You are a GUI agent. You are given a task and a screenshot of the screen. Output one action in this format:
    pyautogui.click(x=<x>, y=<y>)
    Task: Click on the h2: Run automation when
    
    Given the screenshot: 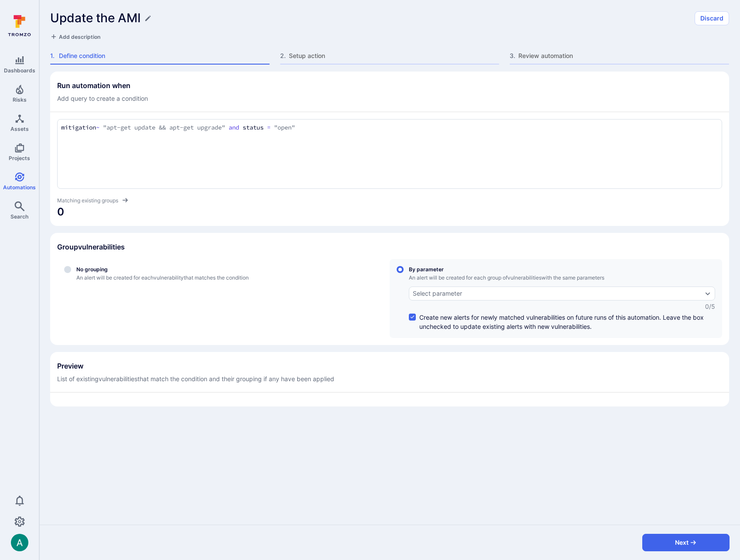 What is the action you would take?
    pyautogui.click(x=102, y=86)
    